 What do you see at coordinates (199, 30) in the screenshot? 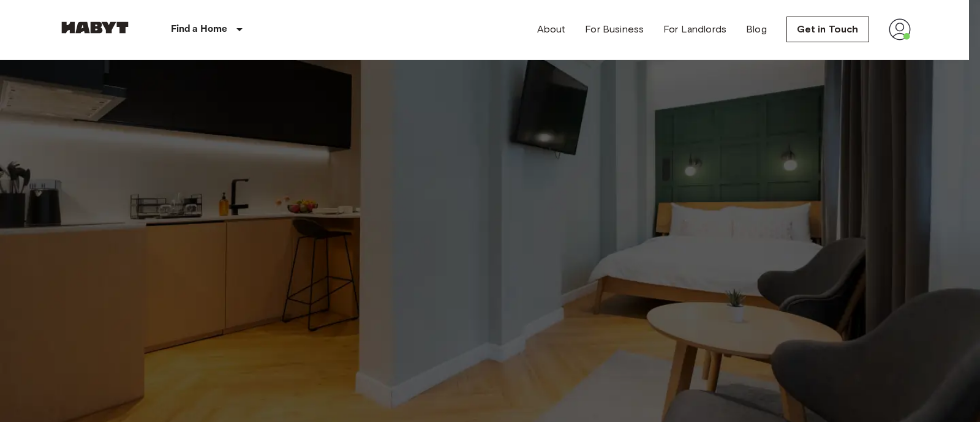
I see `p: Find a Home` at bounding box center [199, 30].